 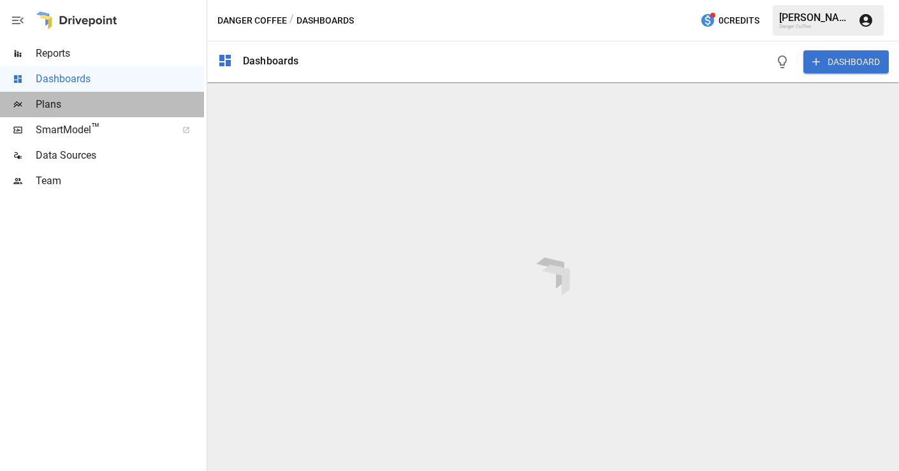 I want to click on span: 0 Credits, so click(x=739, y=20).